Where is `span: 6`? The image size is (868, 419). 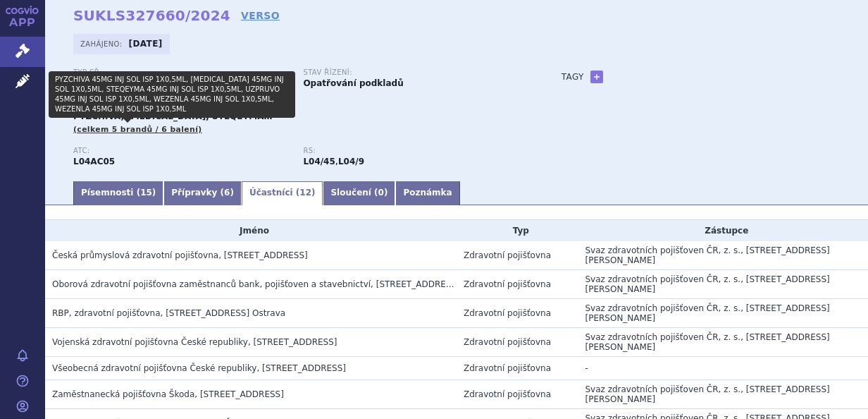 span: 6 is located at coordinates (227, 193).